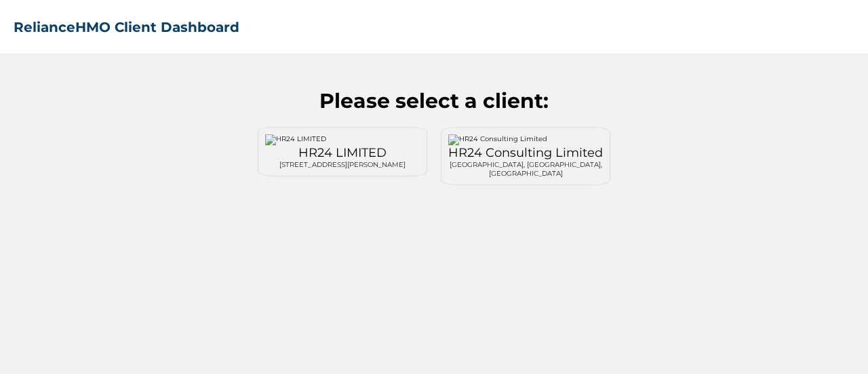  What do you see at coordinates (516, 140) in the screenshot?
I see `img: HR24 Consulting Limited` at bounding box center [516, 140].